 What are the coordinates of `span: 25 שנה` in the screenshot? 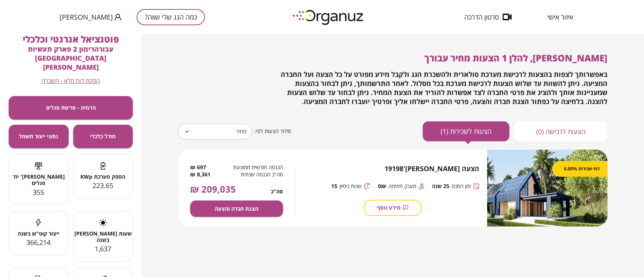 It's located at (441, 186).